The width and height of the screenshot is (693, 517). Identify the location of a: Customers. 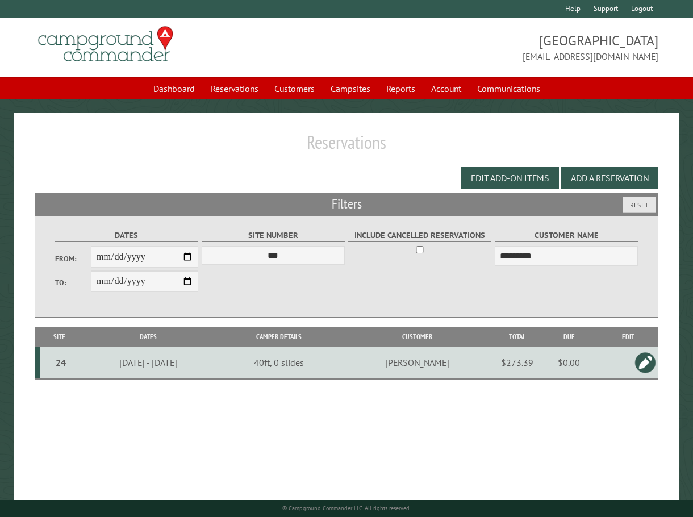
(294, 89).